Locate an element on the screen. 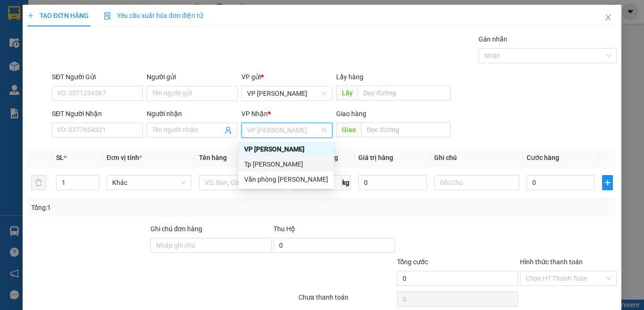 The image size is (644, 310). input: 0 is located at coordinates (393, 182).